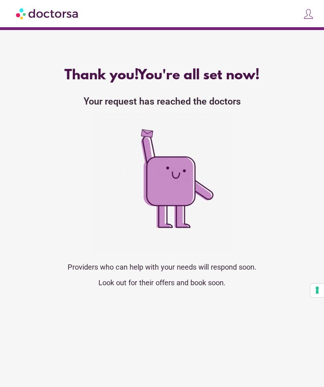 The image size is (324, 387). I want to click on div: Thank you!, so click(162, 76).